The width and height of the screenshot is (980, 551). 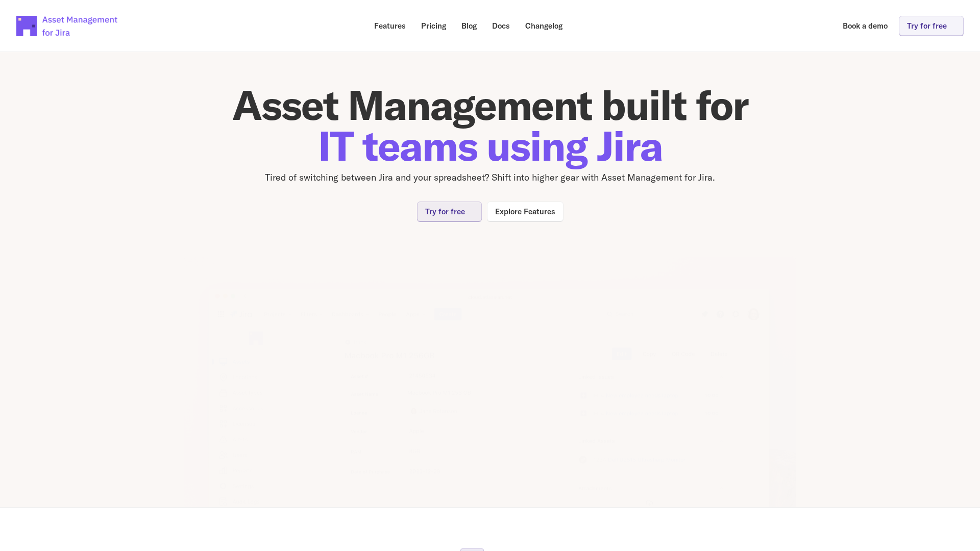 What do you see at coordinates (390, 26) in the screenshot?
I see `a: Features` at bounding box center [390, 26].